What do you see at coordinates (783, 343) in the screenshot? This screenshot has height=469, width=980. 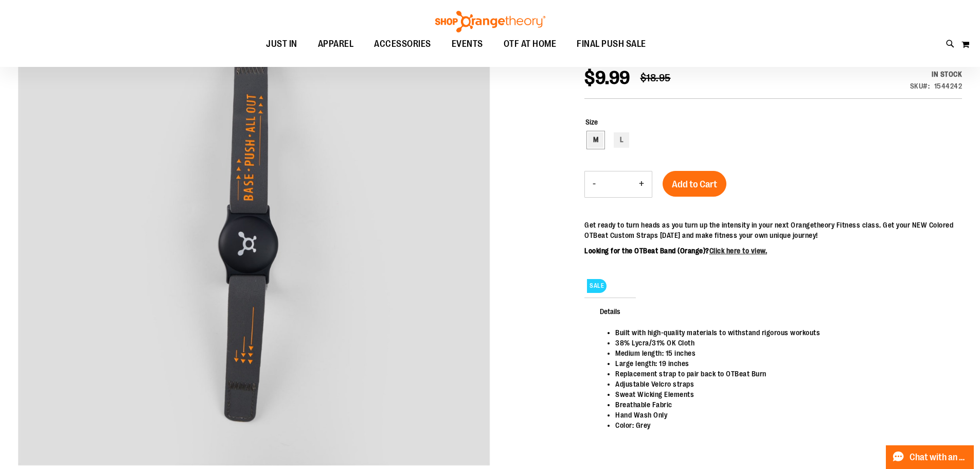 I see `li: 38% Lycra/31% OK Cloth` at bounding box center [783, 343].